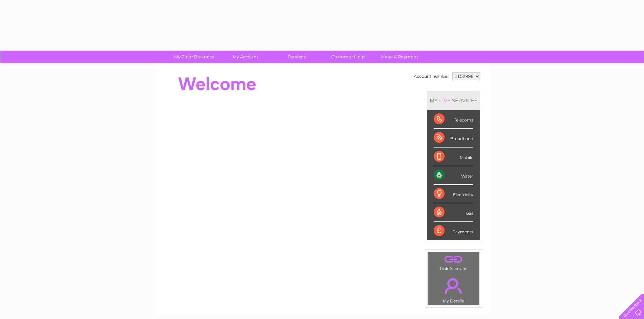 This screenshot has height=319, width=644. I want to click on div: Gas, so click(453, 212).